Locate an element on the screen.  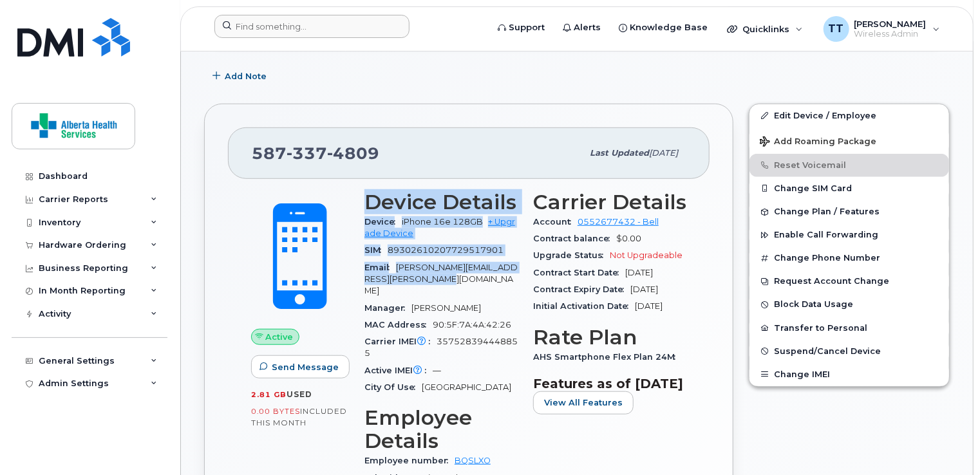
span: SIM is located at coordinates (376, 249).